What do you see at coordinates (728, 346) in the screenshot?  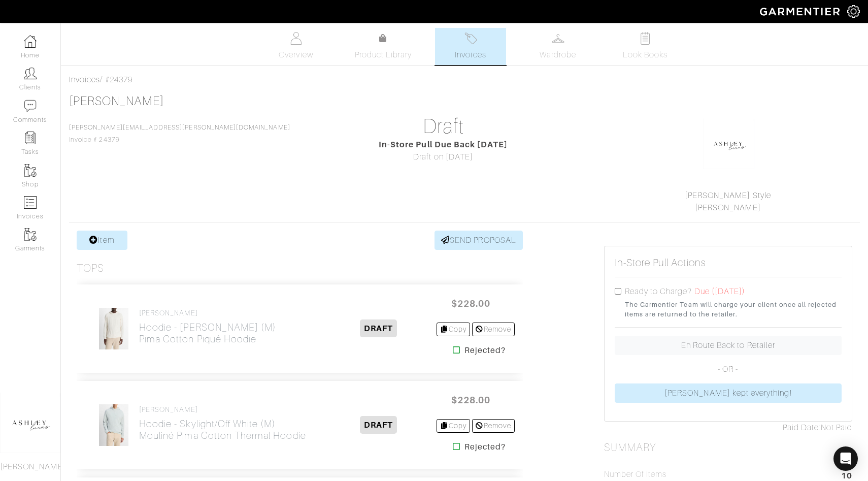 I see `a: En Route Back to Retailer` at bounding box center [728, 346].